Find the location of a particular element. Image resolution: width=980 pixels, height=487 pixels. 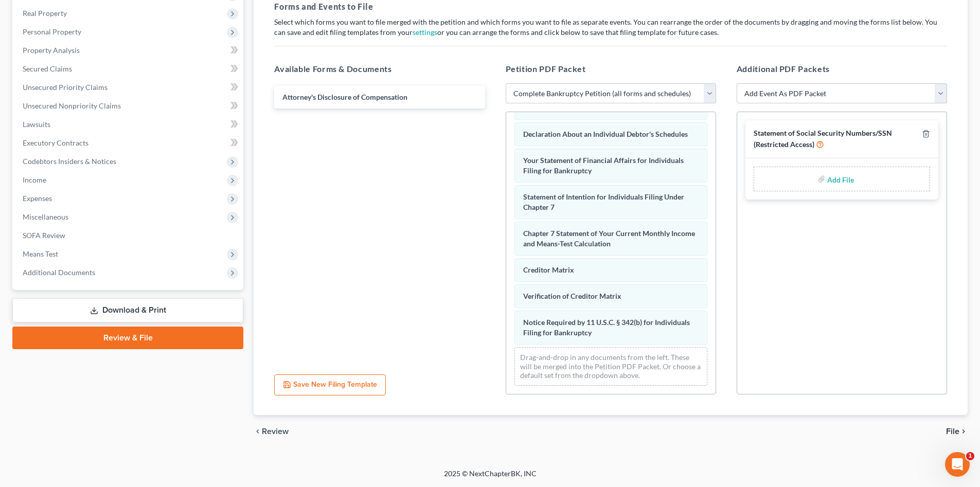

span: SOFA Review is located at coordinates (43, 235).